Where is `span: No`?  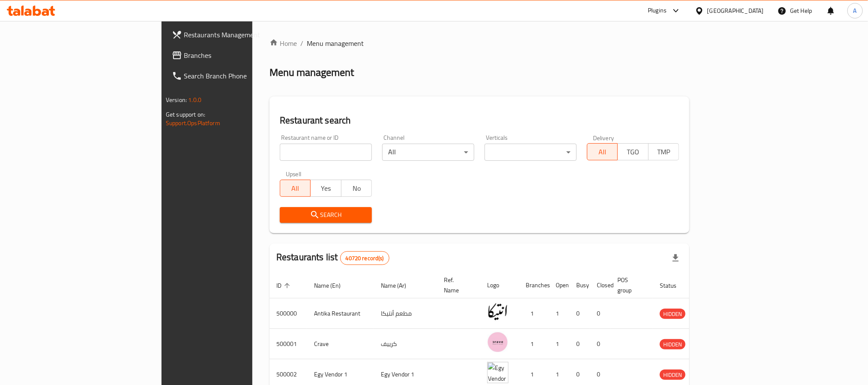
span: No is located at coordinates (356, 188).